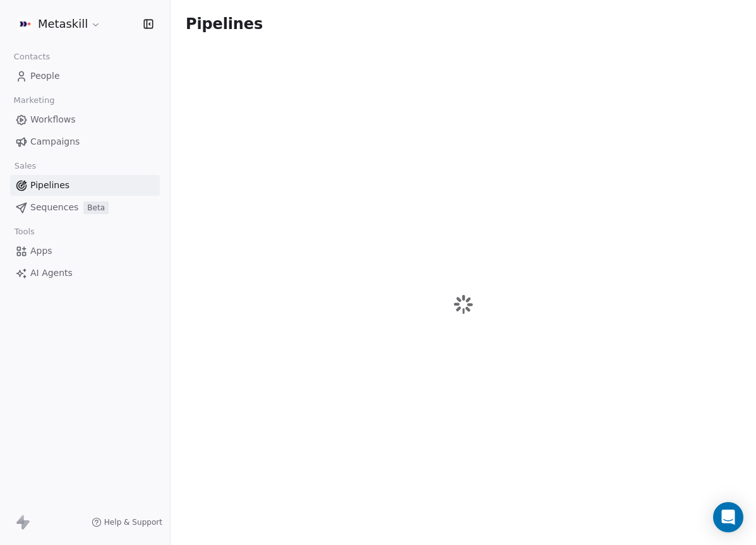 This screenshot has width=756, height=545. Describe the element at coordinates (84, 207) in the screenshot. I see `a: SequencesBeta` at that location.